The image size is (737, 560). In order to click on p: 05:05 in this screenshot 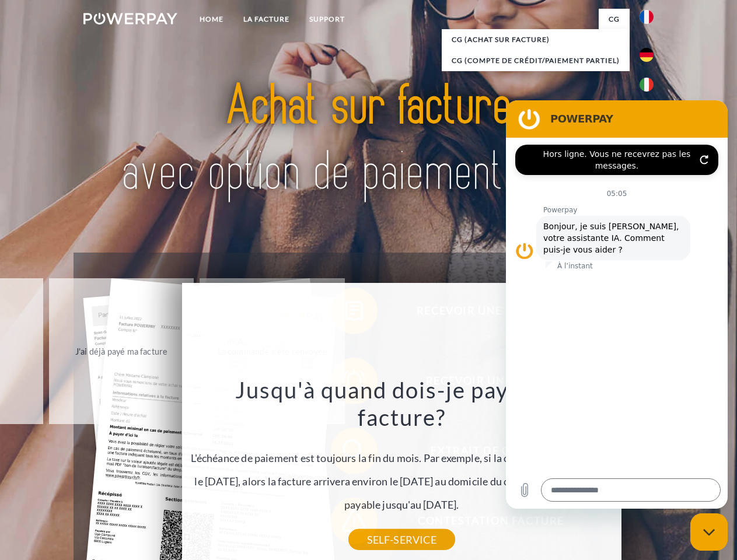, I will do `click(111, 93)`.